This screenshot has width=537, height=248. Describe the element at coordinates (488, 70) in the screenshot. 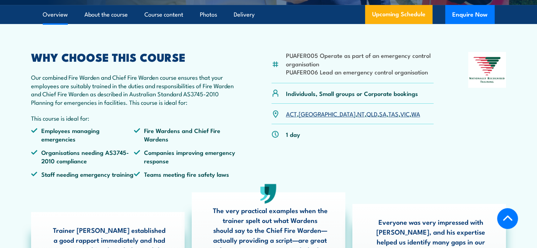

I see `img: Nationally Recognised Training logo.` at that location.